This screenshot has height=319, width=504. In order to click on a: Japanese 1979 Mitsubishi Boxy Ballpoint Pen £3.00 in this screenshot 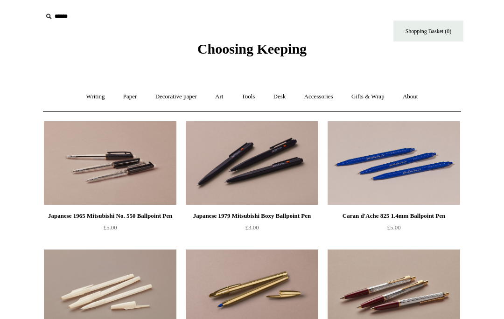, I will do `click(252, 229)`.